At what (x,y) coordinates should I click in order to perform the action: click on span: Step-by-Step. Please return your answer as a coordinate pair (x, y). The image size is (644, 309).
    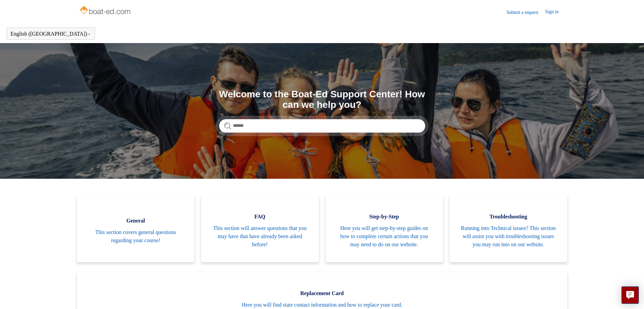
    Looking at the image, I should click on (384, 216).